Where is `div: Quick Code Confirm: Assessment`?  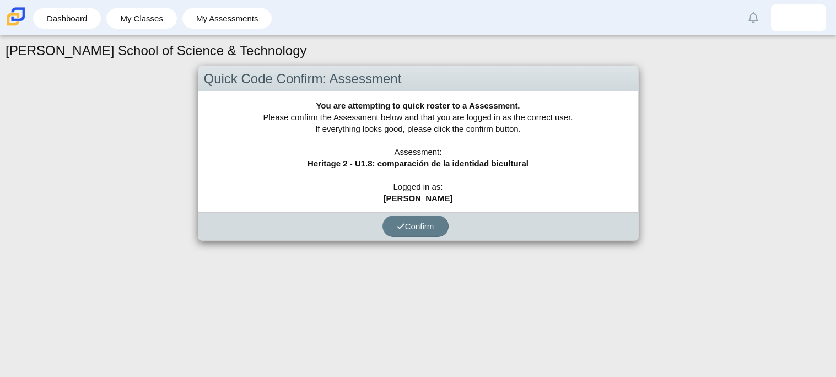 div: Quick Code Confirm: Assessment is located at coordinates (418, 79).